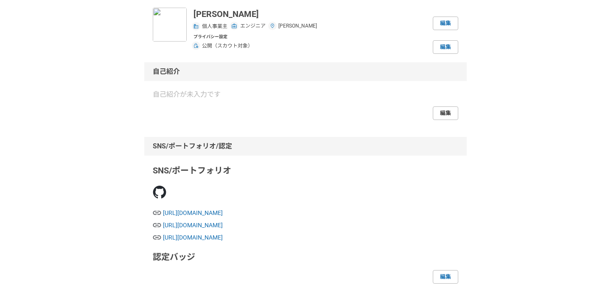  I want to click on img: unnamed.jpg, so click(170, 25).